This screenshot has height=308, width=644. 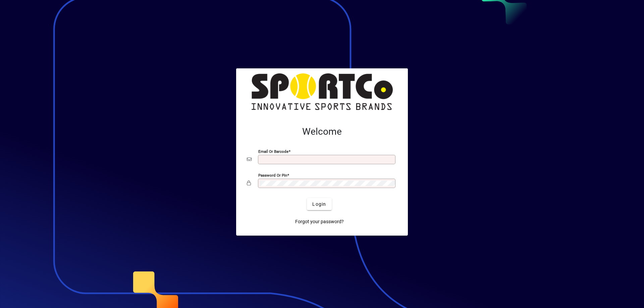 What do you see at coordinates (319, 205) in the screenshot?
I see `button: Login` at bounding box center [319, 205].